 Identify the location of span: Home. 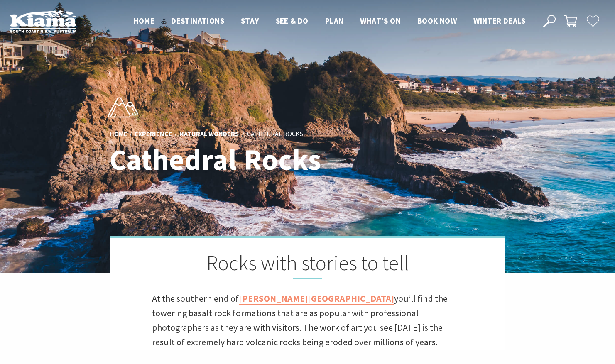
(144, 21).